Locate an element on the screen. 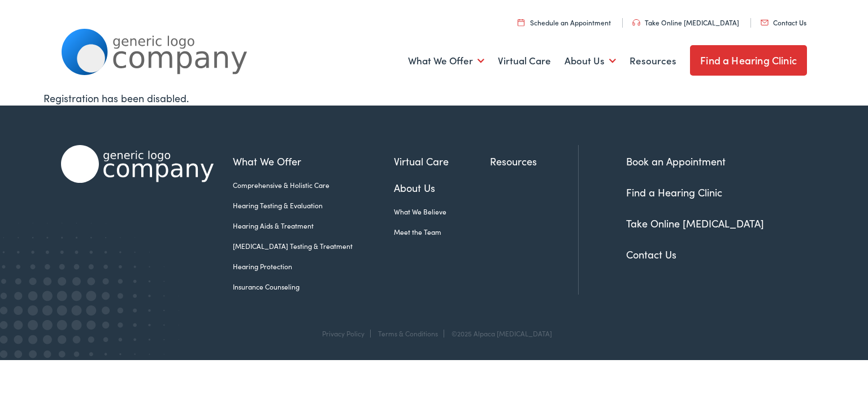 Image resolution: width=868 pixels, height=412 pixels. a: Privacy Policy is located at coordinates (343, 333).